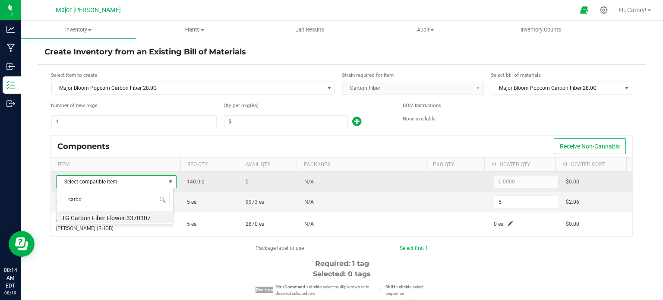  What do you see at coordinates (309, 30) in the screenshot?
I see `span: Lab Results` at bounding box center [309, 30].